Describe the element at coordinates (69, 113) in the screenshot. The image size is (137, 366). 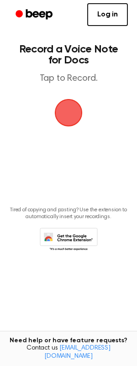
I see `button: Beep Logo` at that location.